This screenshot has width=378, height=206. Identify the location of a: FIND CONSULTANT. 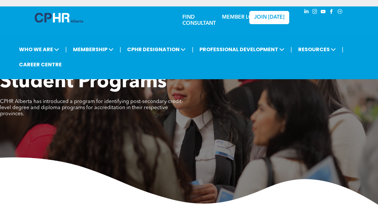
(199, 20).